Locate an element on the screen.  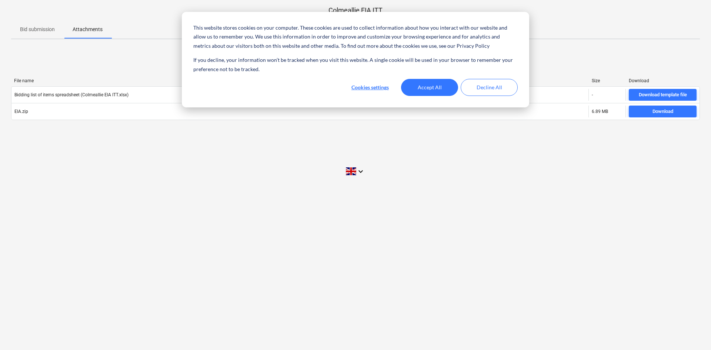
div: Download template file is located at coordinates (663, 95).